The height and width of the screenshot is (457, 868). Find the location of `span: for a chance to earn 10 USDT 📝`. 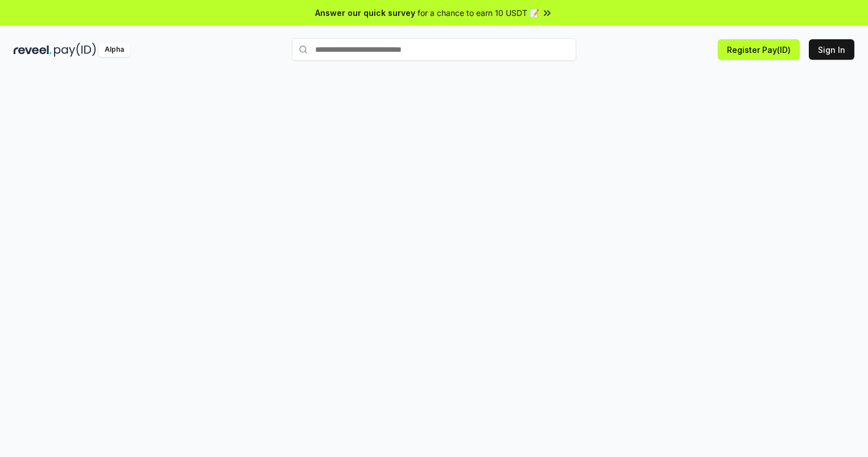

span: for a chance to earn 10 USDT 📝 is located at coordinates (479, 13).